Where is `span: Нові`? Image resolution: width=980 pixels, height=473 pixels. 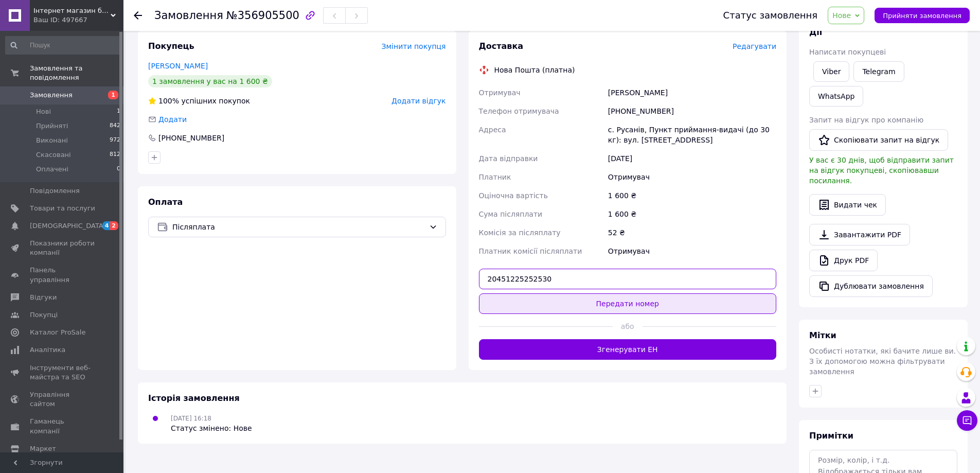 span: Нові is located at coordinates (43, 112).